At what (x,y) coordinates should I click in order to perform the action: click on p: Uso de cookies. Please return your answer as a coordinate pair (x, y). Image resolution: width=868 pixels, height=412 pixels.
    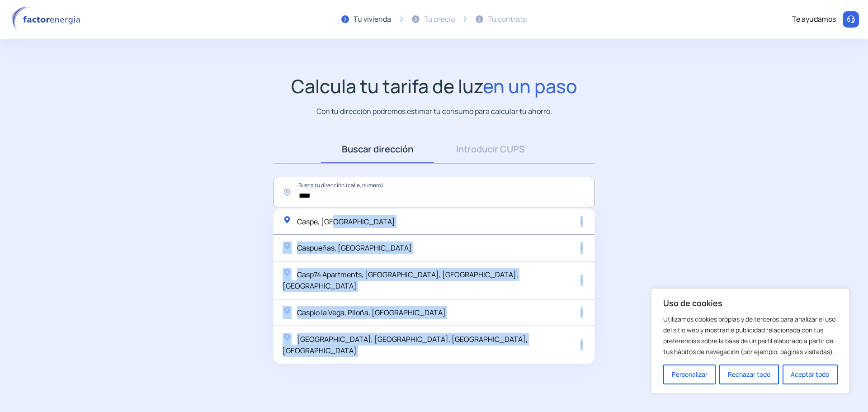
    Looking at the image, I should click on (750, 303).